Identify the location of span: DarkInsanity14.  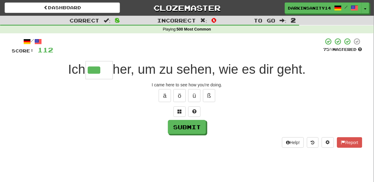
(310, 8).